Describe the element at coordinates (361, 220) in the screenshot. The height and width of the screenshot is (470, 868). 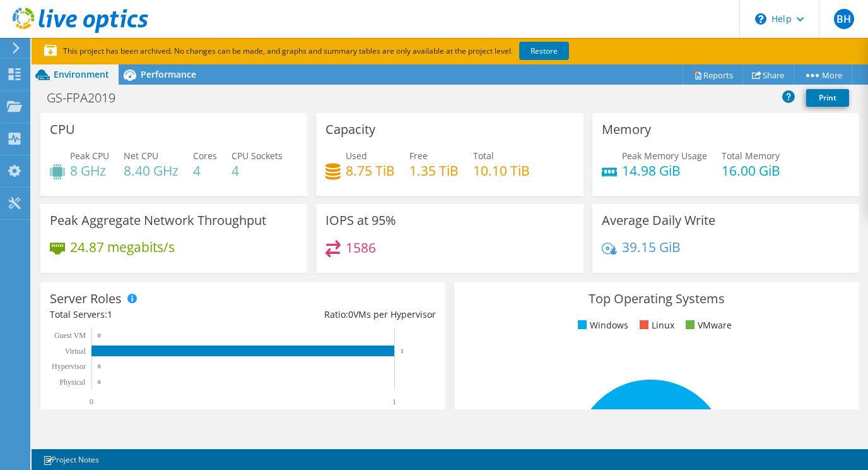
I see `h3: IOPS at 95%` at that location.